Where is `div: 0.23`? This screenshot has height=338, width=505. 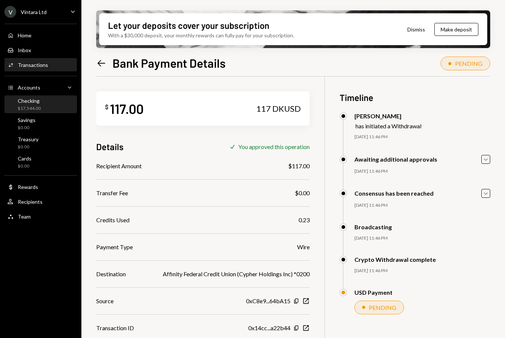 div: 0.23 is located at coordinates (304, 220).